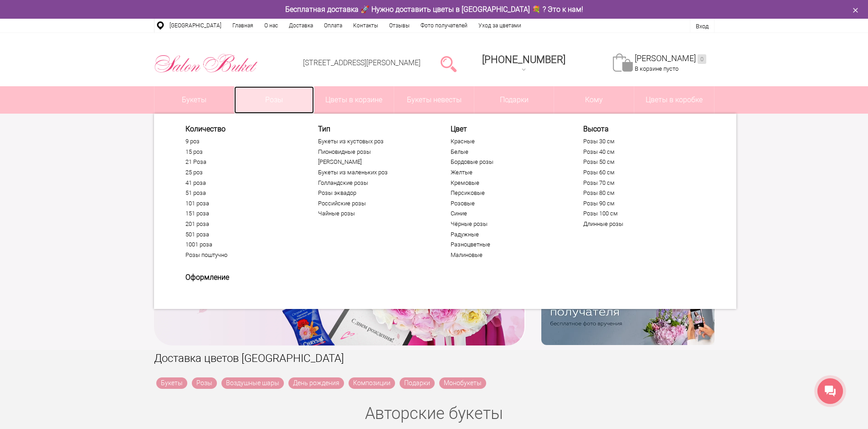 The width and height of the screenshot is (868, 429). Describe the element at coordinates (702, 59) in the screenshot. I see `ins: 0` at that location.